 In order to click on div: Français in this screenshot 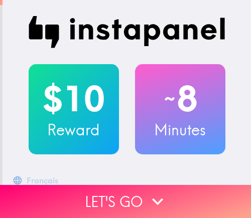, I will do `click(42, 181)`.